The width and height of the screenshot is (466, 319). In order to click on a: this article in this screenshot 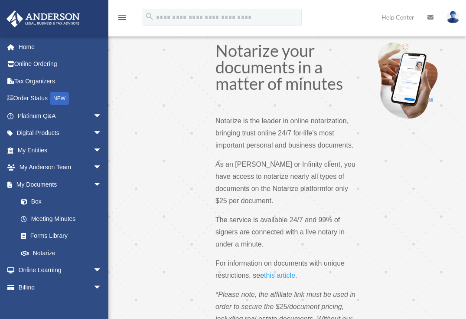, I will do `click(280, 277)`.